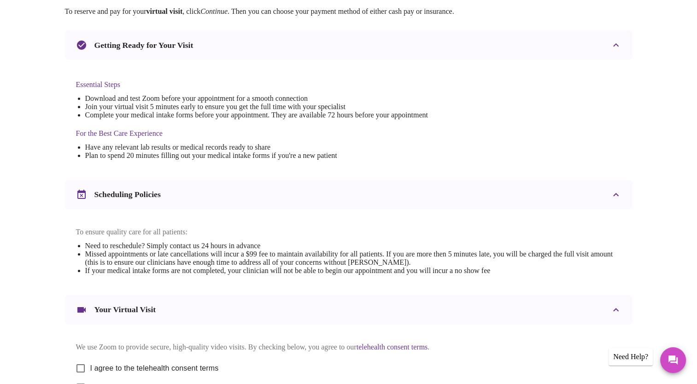 The height and width of the screenshot is (384, 697). I want to click on li: Complete your medical intake forms before your appointment. They are available 72 hours before yo..., so click(256, 115).